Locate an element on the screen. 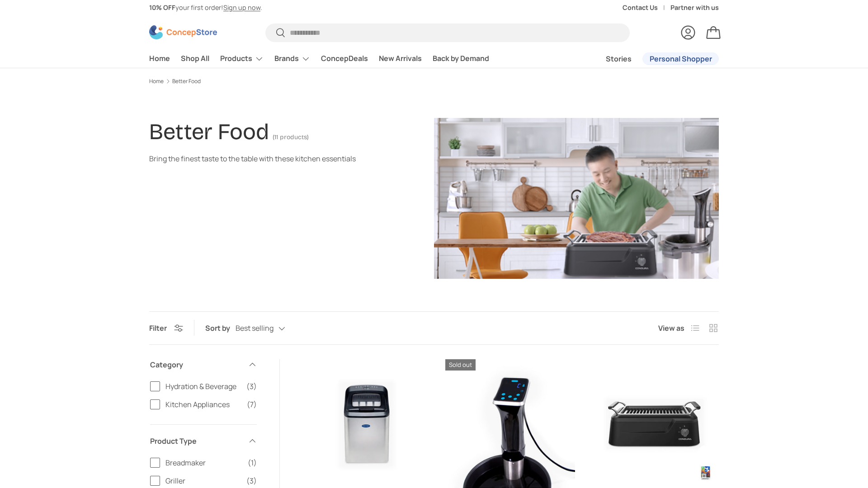  nav: Breadcrumbs is located at coordinates (434, 81).